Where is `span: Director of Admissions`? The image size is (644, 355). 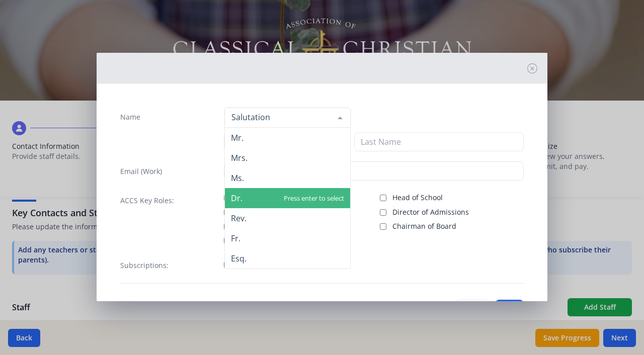
span: Director of Admissions is located at coordinates (431, 212).